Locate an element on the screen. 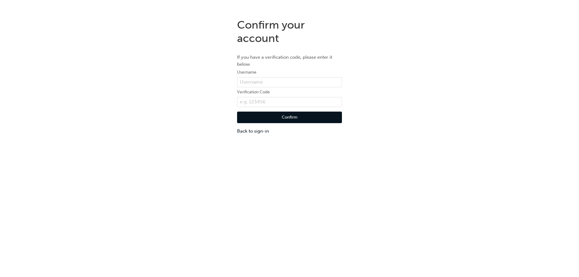  input: e.g. 123456 is located at coordinates (289, 102).